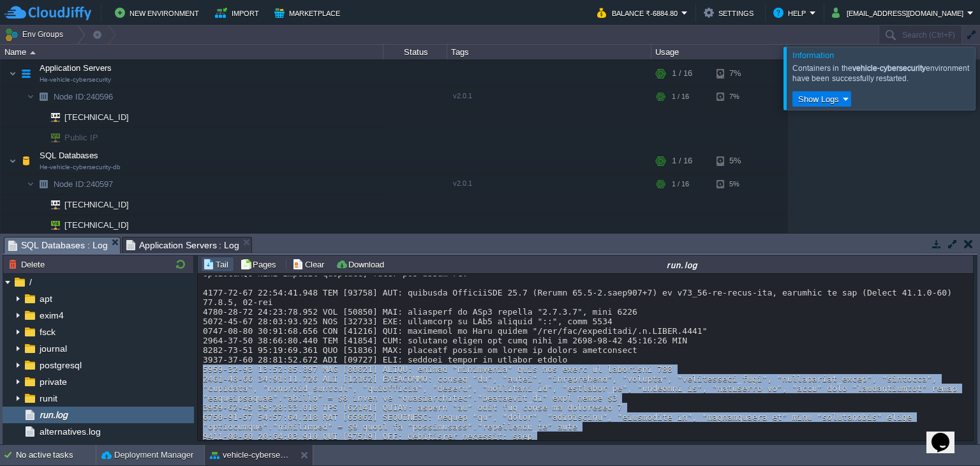 The height and width of the screenshot is (466, 980). Describe the element at coordinates (719, 52) in the screenshot. I see `div: Usage` at that location.